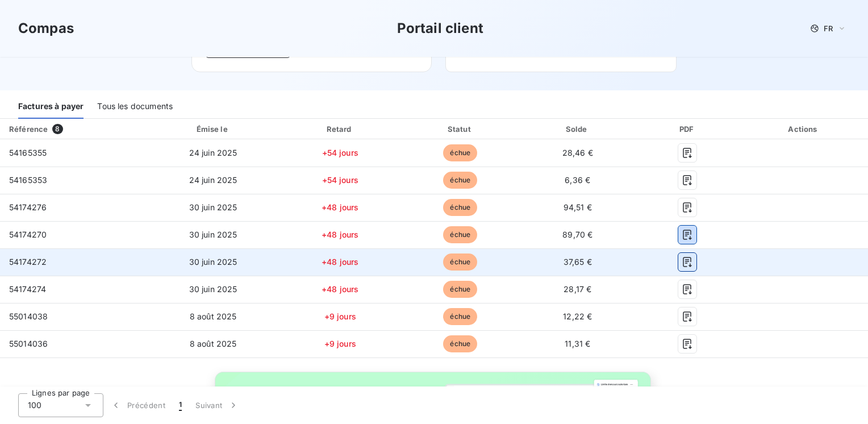 The height and width of the screenshot is (424, 868). Describe the element at coordinates (578, 129) in the screenshot. I see `div: Solde` at that location.